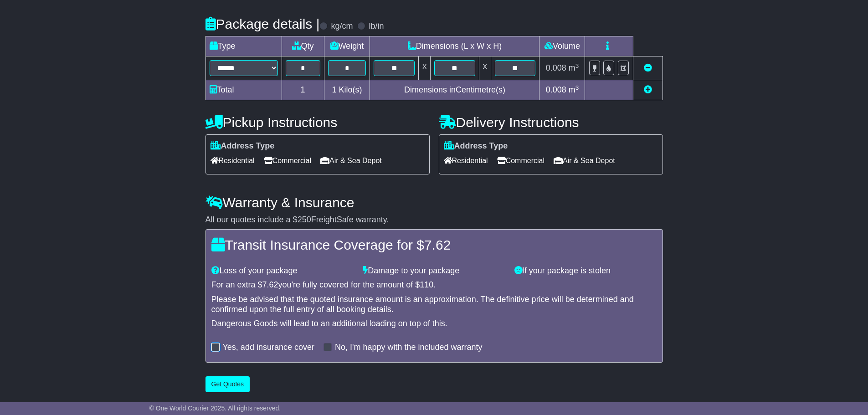  I want to click on a: Add new item, so click(648, 89).